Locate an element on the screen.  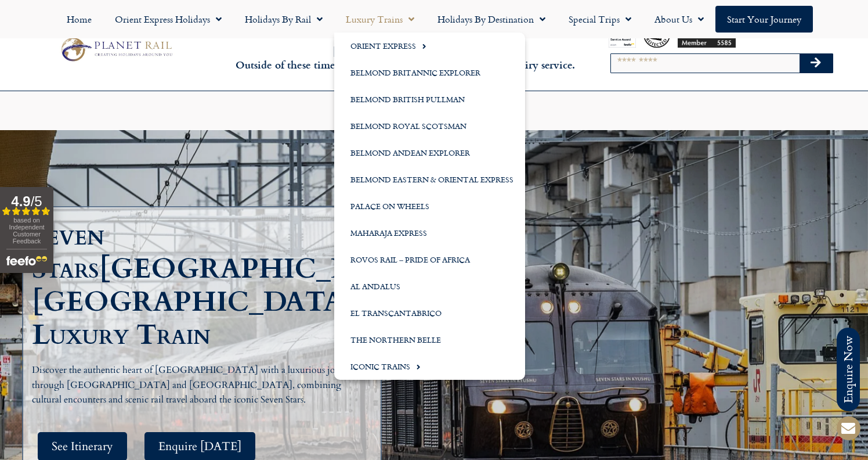
a: Palace on Wheels is located at coordinates (429, 206).